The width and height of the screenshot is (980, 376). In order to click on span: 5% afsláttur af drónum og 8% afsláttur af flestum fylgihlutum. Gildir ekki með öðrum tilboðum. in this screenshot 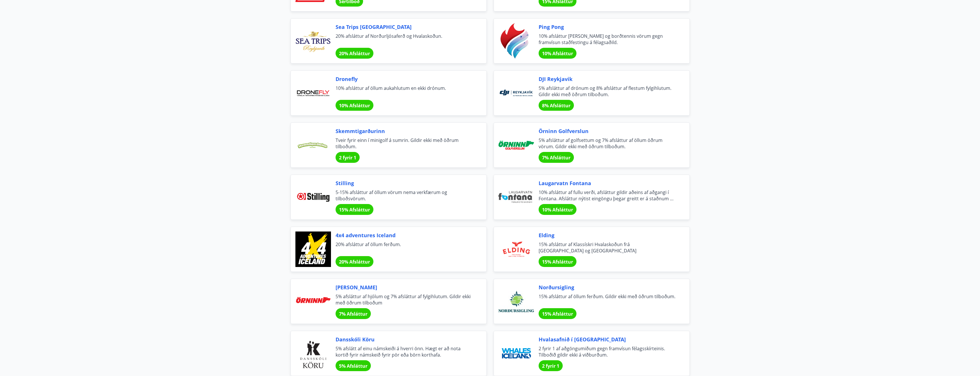, I will do `click(607, 91)`.